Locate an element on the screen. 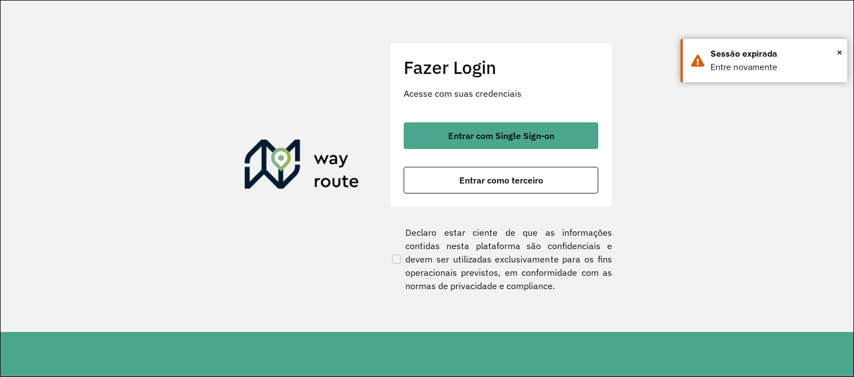  img: Roteirizador AmbevTech is located at coordinates (302, 166).